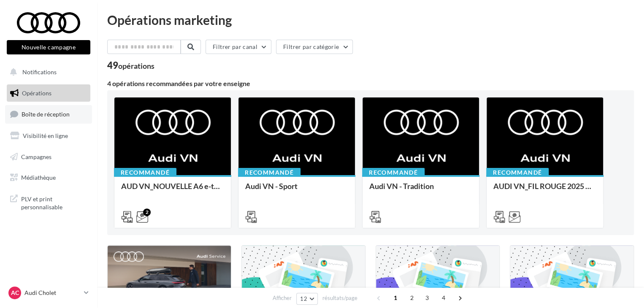 The height and width of the screenshot is (308, 644). What do you see at coordinates (147, 212) in the screenshot?
I see `div: 2` at bounding box center [147, 212].